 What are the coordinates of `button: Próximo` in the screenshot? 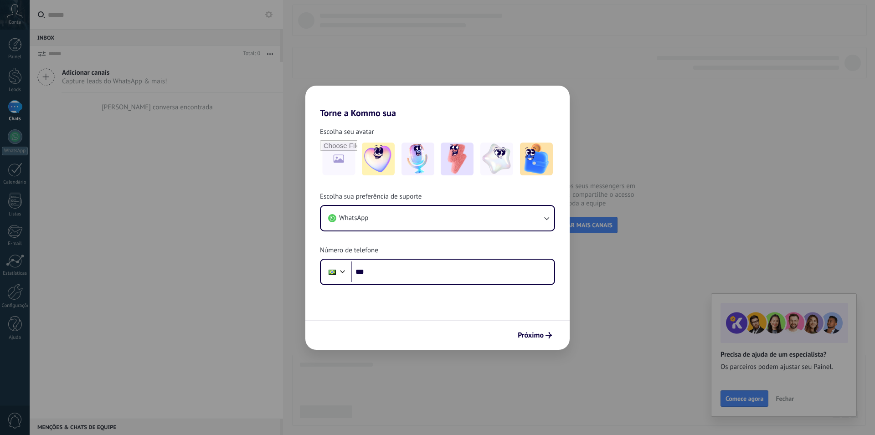 It's located at (535, 335).